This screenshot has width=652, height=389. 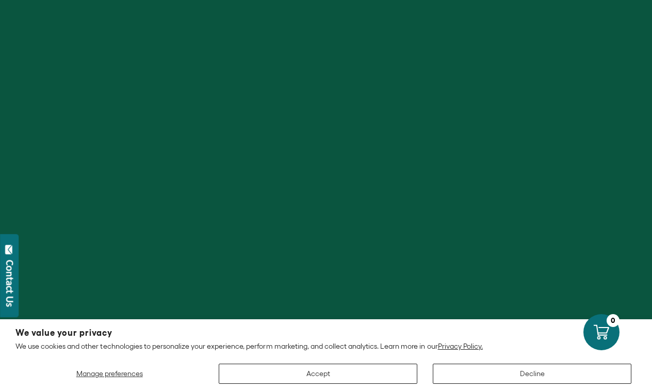 I want to click on a: Privacy Policy., so click(x=460, y=346).